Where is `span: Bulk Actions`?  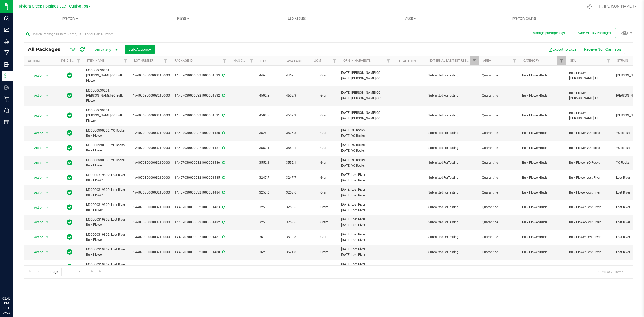 span: Bulk Actions is located at coordinates (140, 50).